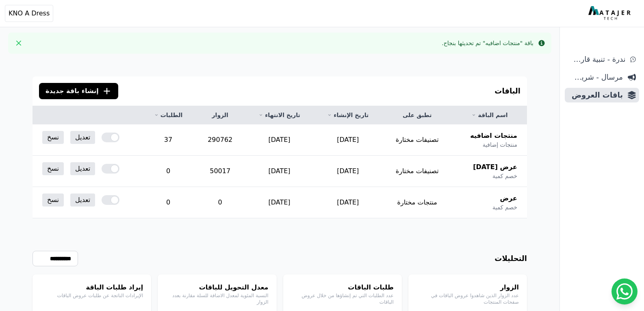 Image resolution: width=644 pixels, height=311 pixels. Describe the element at coordinates (29, 13) in the screenshot. I see `span: KNO A Dress` at that location.